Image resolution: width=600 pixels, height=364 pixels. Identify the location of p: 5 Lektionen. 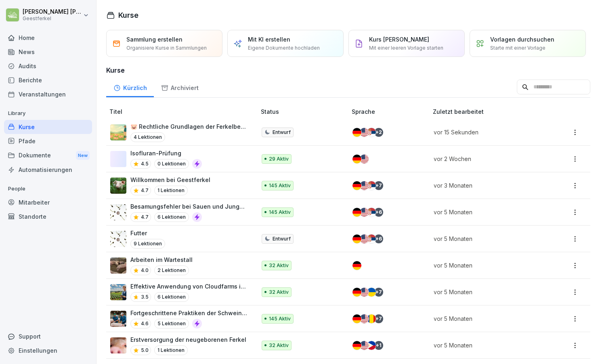
(171, 324).